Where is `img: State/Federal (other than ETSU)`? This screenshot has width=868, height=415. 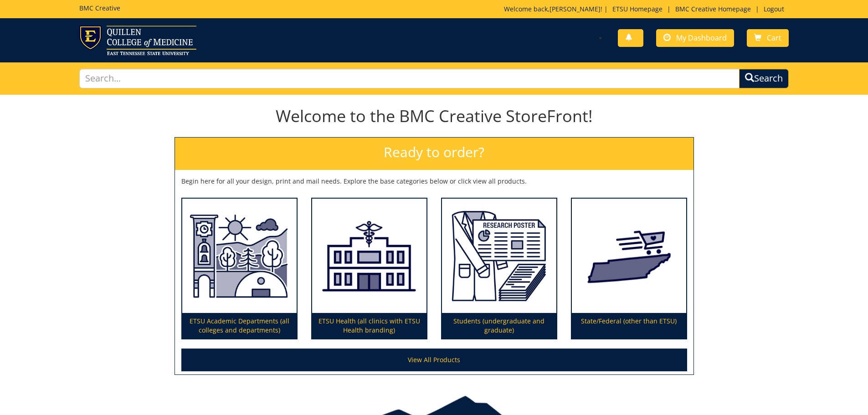
img: State/Federal (other than ETSU) is located at coordinates (629, 256).